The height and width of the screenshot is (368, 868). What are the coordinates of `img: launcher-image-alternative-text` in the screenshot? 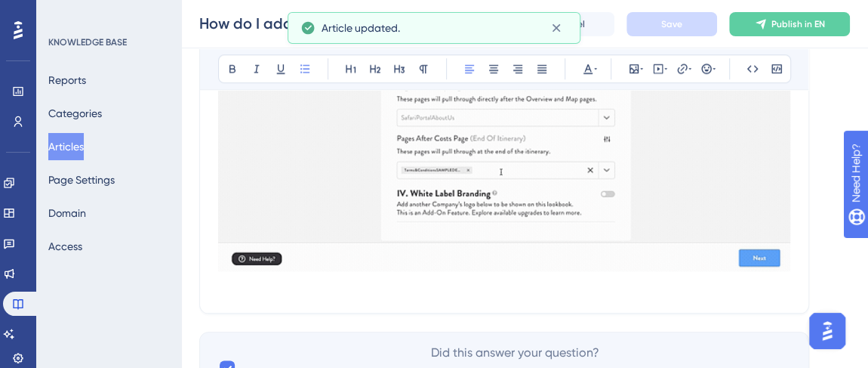 It's located at (22, 22).